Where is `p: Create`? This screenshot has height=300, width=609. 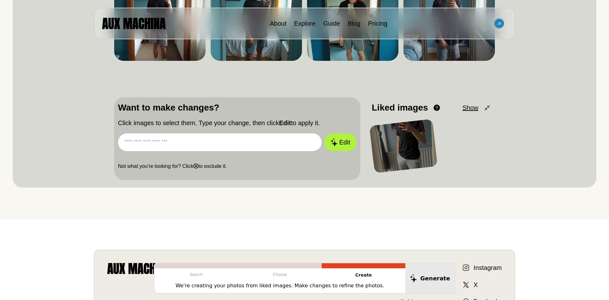 p: Create is located at coordinates (363, 275).